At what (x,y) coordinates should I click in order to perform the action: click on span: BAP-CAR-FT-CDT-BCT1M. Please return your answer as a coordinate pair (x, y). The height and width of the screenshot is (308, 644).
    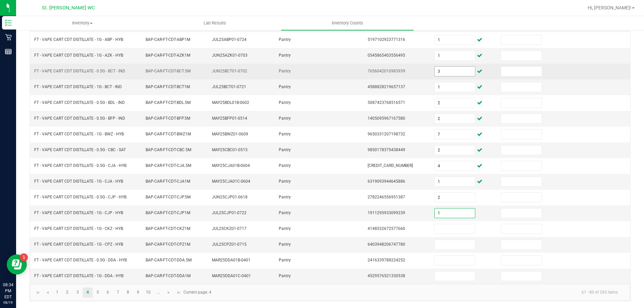
    Looking at the image, I should click on (168, 87).